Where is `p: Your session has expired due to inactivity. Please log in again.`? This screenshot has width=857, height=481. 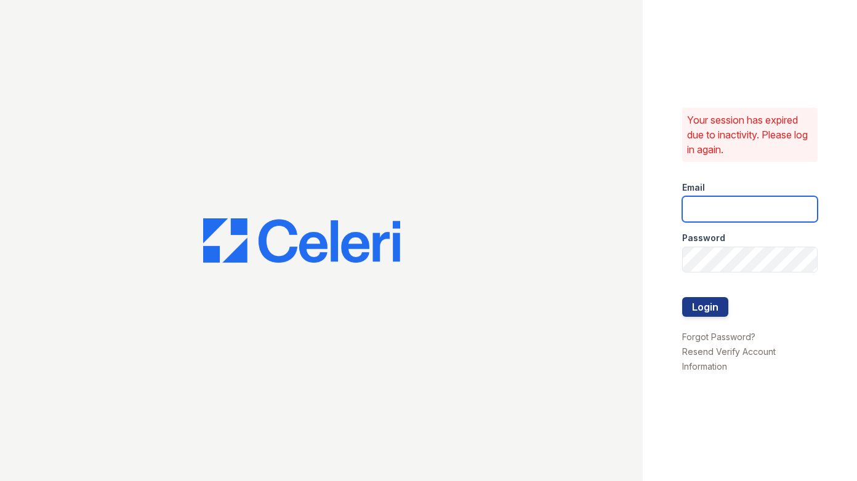
p: Your session has expired due to inactivity. Please log in again. is located at coordinates (750, 135).